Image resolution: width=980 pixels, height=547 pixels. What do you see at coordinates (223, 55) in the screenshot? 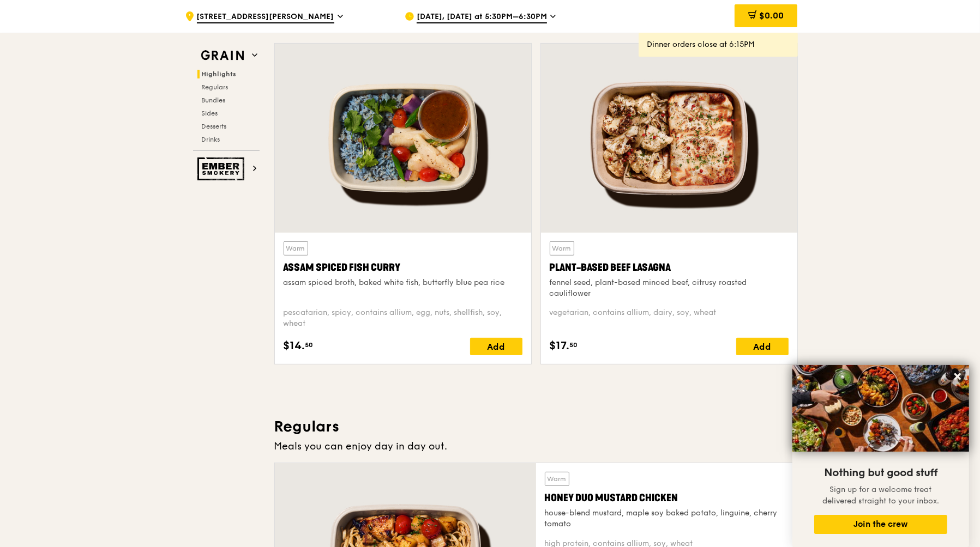
I see `img: Grain web logo` at bounding box center [223, 55].